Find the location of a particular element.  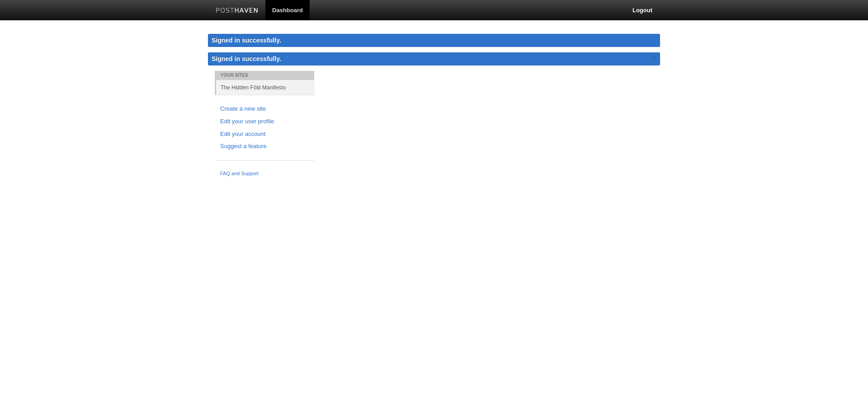

a: Suggest a feature is located at coordinates (264, 147).